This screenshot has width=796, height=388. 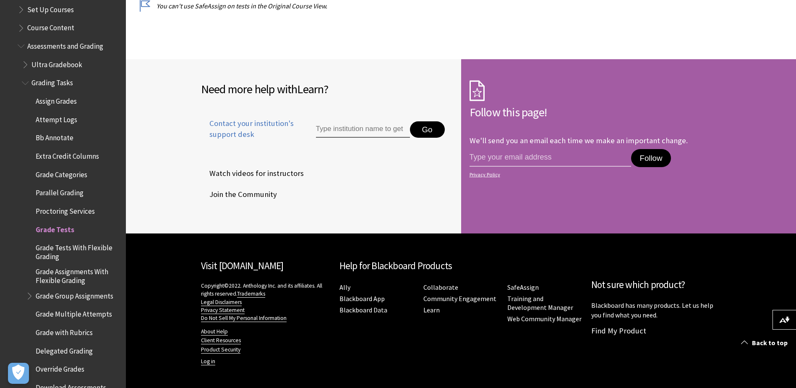 What do you see at coordinates (540, 303) in the screenshot?
I see `a: Training and Development Manager` at bounding box center [540, 303].